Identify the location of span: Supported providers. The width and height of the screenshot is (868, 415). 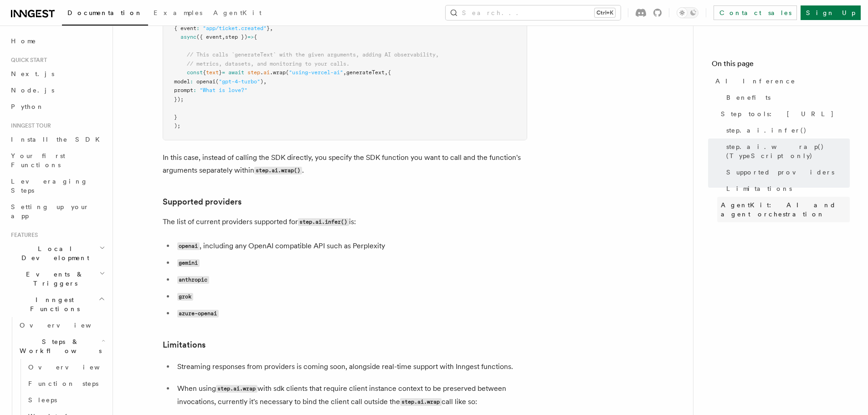
(779, 172).